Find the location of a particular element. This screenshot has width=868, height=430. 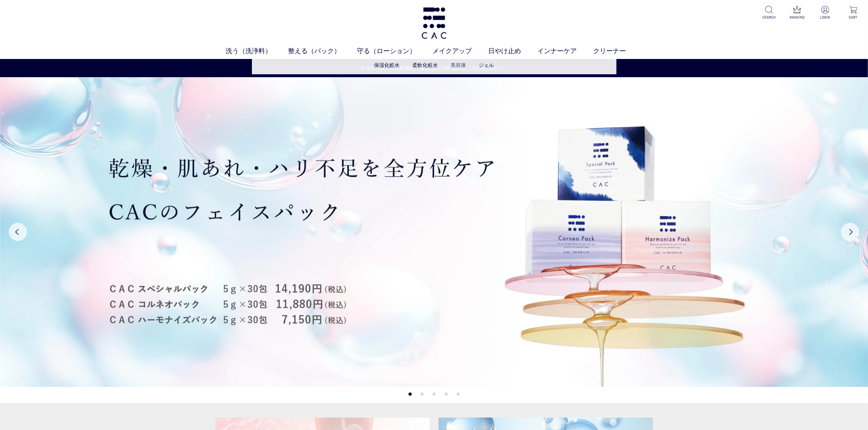

a: 5,500円以上で送料無料・最短当日16時迄発送（土日祝は除く） is located at coordinates (434, 68).